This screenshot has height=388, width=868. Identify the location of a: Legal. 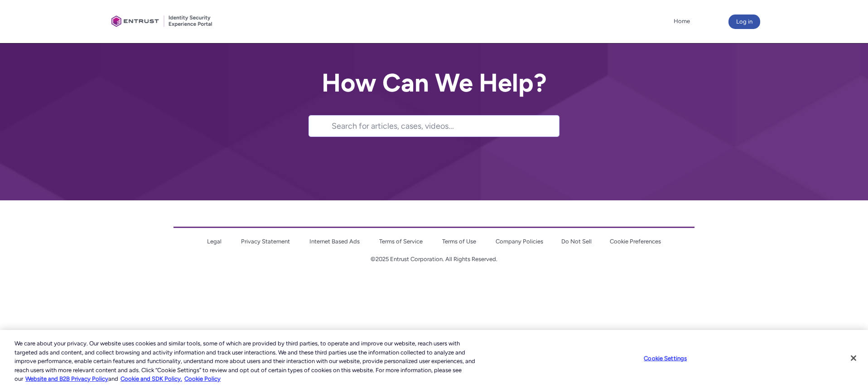
(214, 241).